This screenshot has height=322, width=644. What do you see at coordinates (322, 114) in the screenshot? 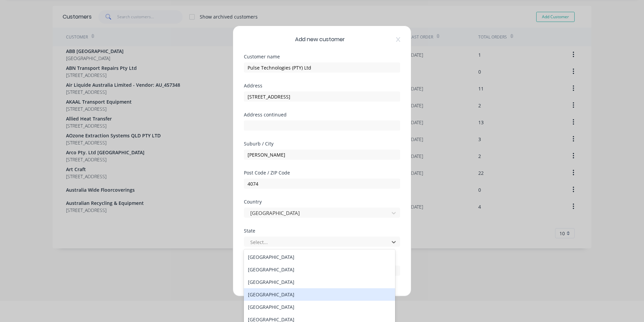
I see `div: Address continued` at bounding box center [322, 114].